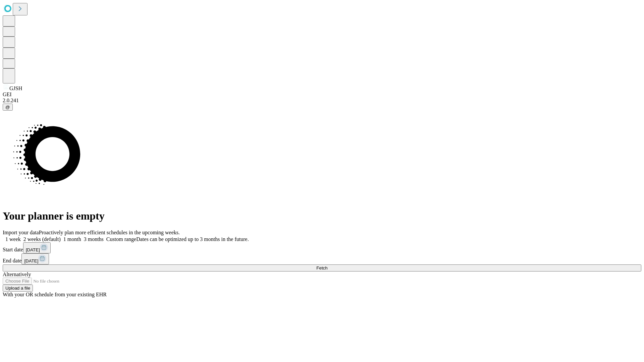  I want to click on div: Start date, so click(322, 248).